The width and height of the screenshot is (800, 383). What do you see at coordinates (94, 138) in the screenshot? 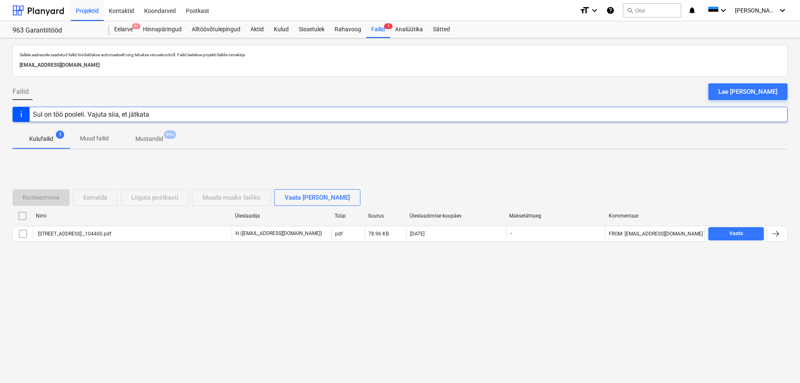
I see `p: Muud failid` at bounding box center [94, 138].